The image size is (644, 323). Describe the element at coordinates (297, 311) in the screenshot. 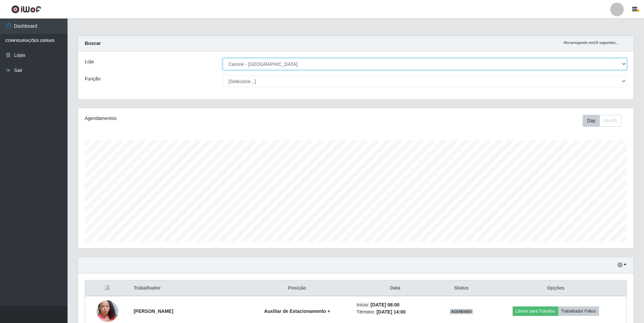

I see `strong: Auxiliar de Estacionamento +` at that location.